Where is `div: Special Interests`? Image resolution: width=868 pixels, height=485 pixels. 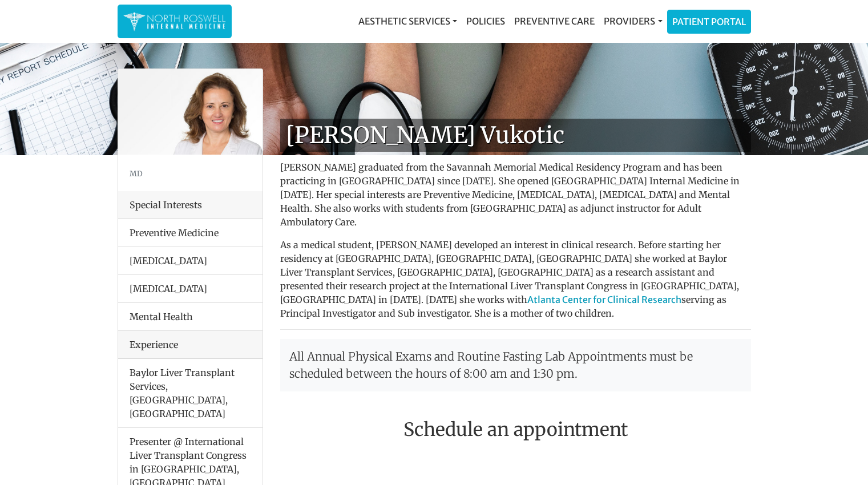
div: Special Interests is located at coordinates (190, 205).